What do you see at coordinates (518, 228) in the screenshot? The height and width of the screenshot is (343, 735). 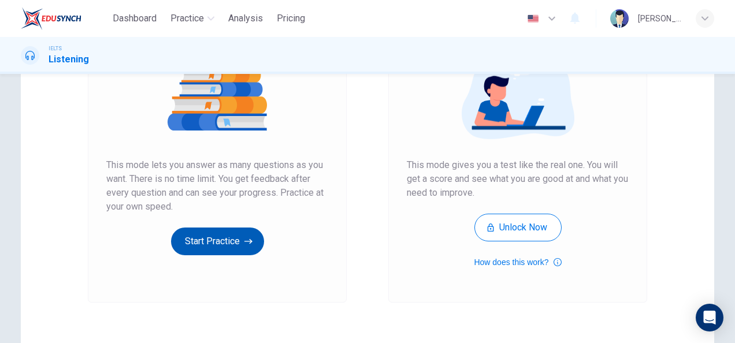 I see `button: Unlock Now` at bounding box center [518, 228].